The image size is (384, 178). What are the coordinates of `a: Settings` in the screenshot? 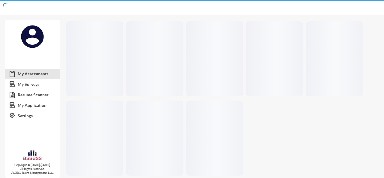 It's located at (32, 116).